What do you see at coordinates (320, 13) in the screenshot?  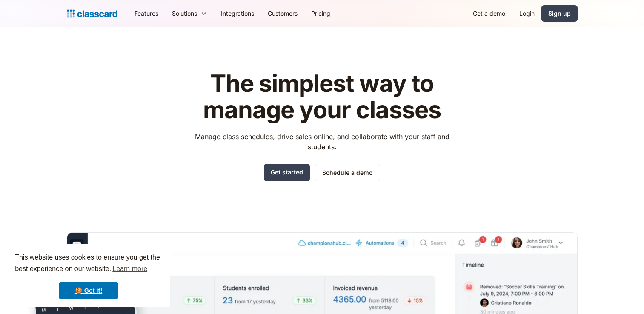 I see `a: Pricing` at bounding box center [320, 13].